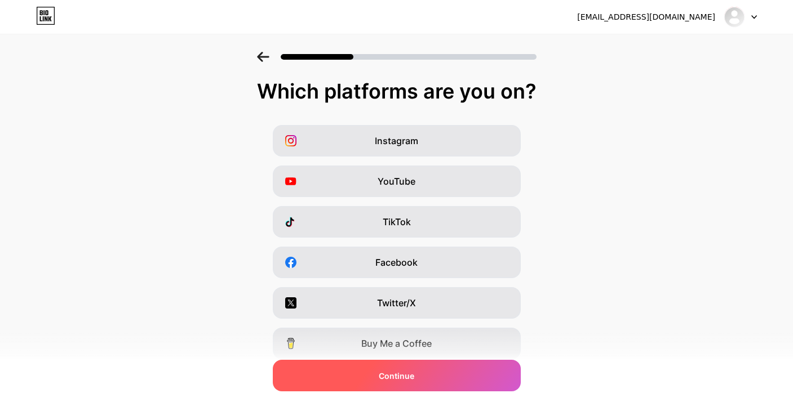 The image size is (793, 420). I want to click on div: Which platforms are you on?, so click(396, 91).